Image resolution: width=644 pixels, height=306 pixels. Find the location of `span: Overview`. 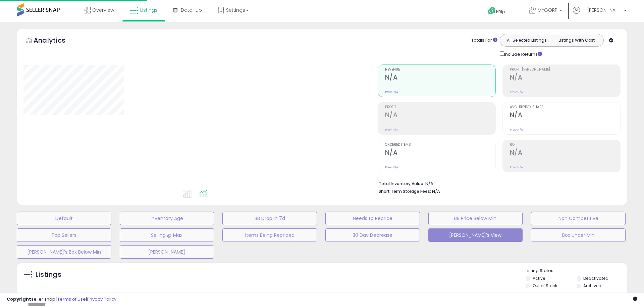

span: Overview is located at coordinates (103, 10).